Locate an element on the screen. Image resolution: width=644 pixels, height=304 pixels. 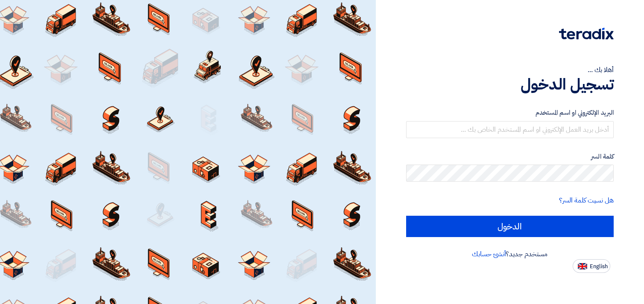
a: أنشئ حسابك is located at coordinates (488, 254).